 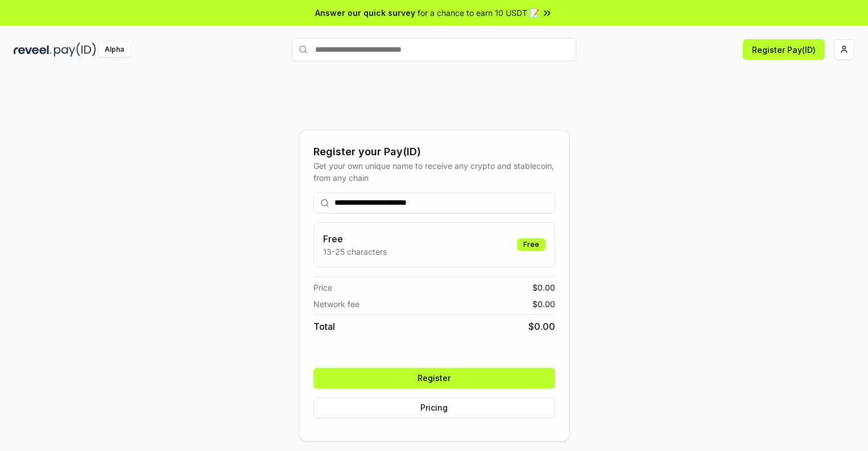 I want to click on p: 13-25 characters, so click(x=354, y=252).